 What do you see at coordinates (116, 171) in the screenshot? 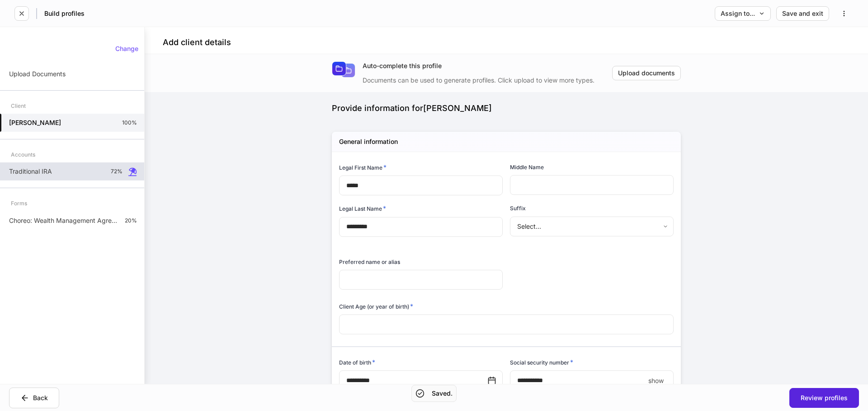
I see `p: 72%` at bounding box center [116, 171].